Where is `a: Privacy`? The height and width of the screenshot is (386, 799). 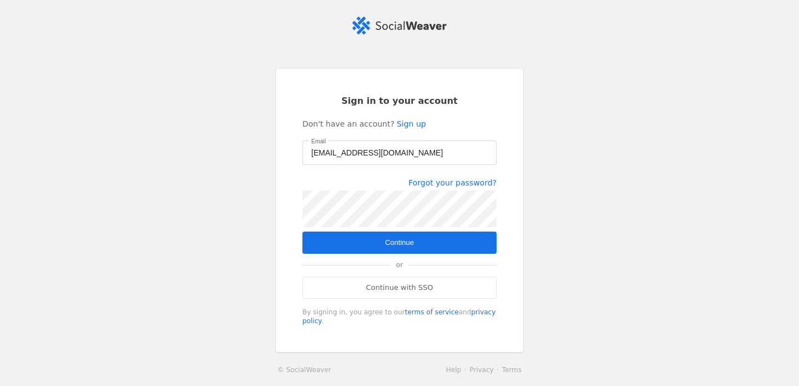
a: Privacy is located at coordinates (481, 370).